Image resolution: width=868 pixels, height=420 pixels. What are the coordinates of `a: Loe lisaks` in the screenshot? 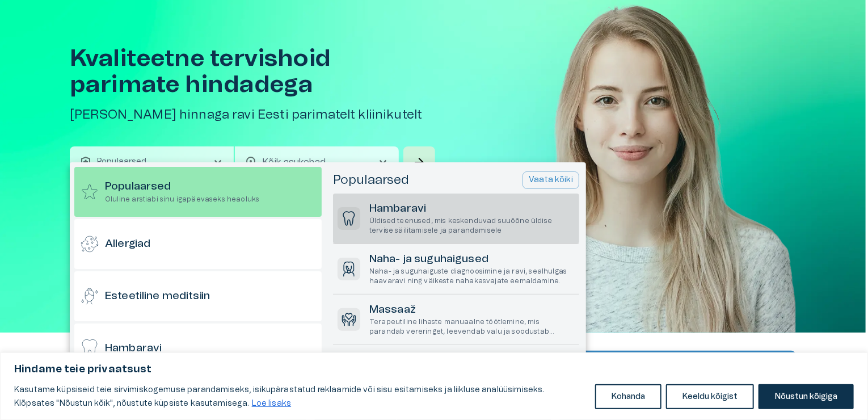 It's located at (271, 404).